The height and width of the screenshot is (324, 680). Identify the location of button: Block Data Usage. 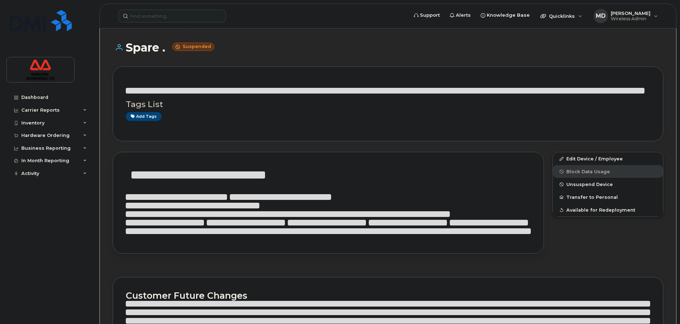
(608, 171).